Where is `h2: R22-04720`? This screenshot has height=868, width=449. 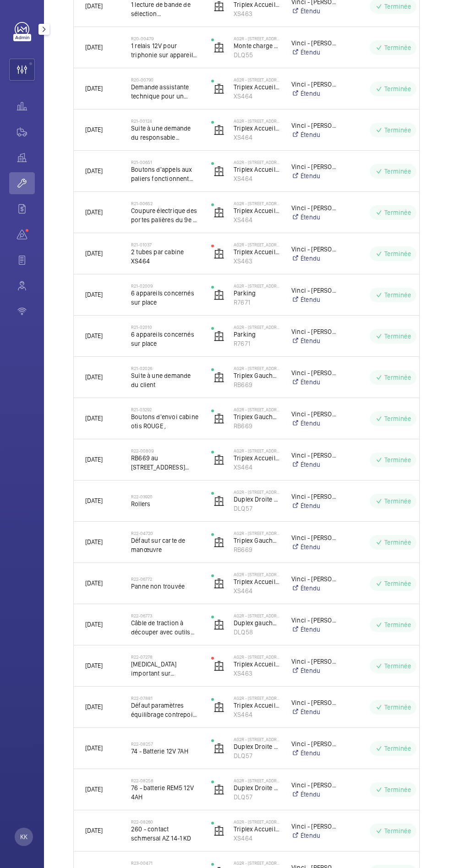 h2: R22-04720 is located at coordinates (165, 533).